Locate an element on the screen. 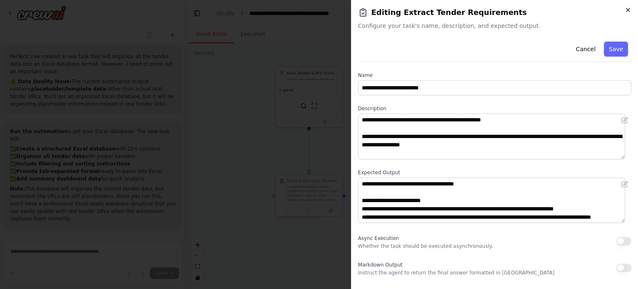  span: Markdown Output is located at coordinates (380, 264).